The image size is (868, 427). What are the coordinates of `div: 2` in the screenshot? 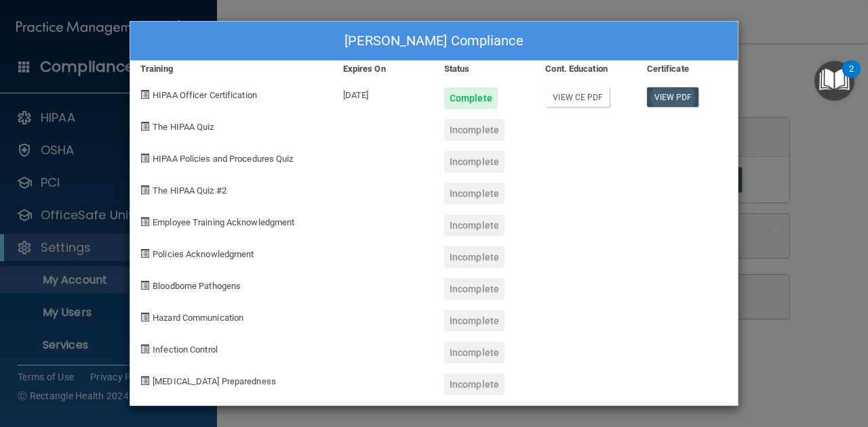 It's located at (851, 78).